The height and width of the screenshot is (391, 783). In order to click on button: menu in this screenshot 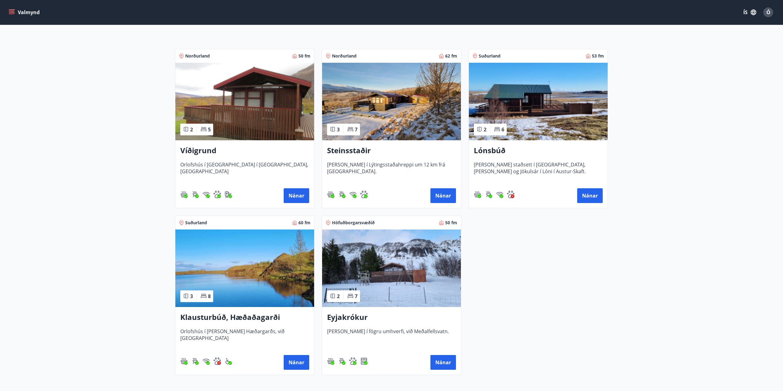, I will do `click(25, 12)`.